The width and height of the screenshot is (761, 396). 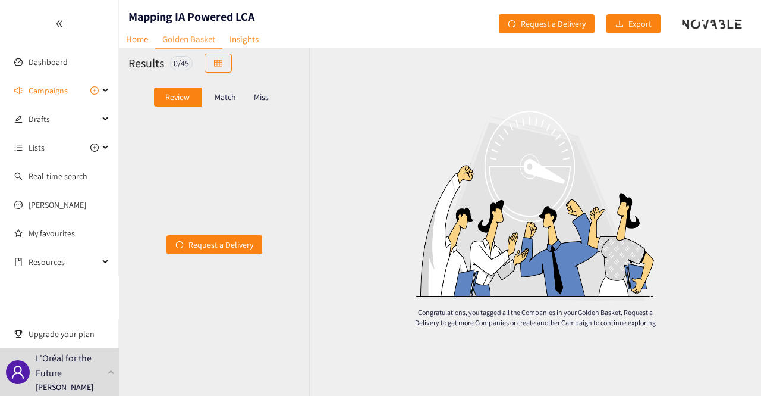 I want to click on span: Campaigns, so click(x=48, y=90).